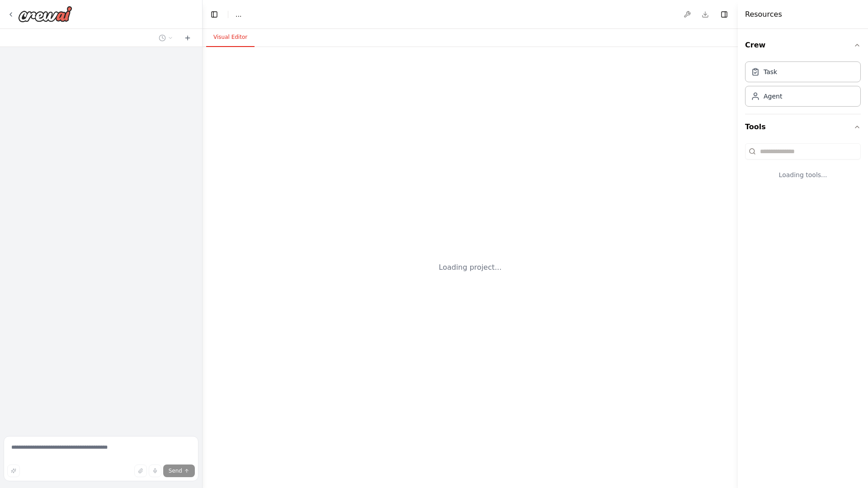  I want to click on button: Start a new chat, so click(188, 38).